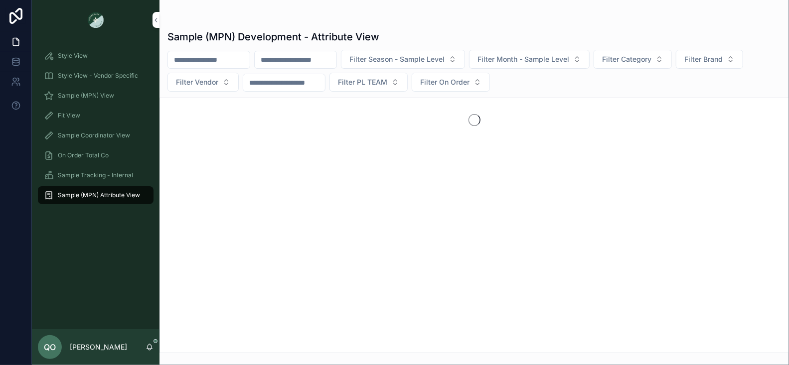 This screenshot has width=789, height=365. I want to click on img: App logo, so click(96, 20).